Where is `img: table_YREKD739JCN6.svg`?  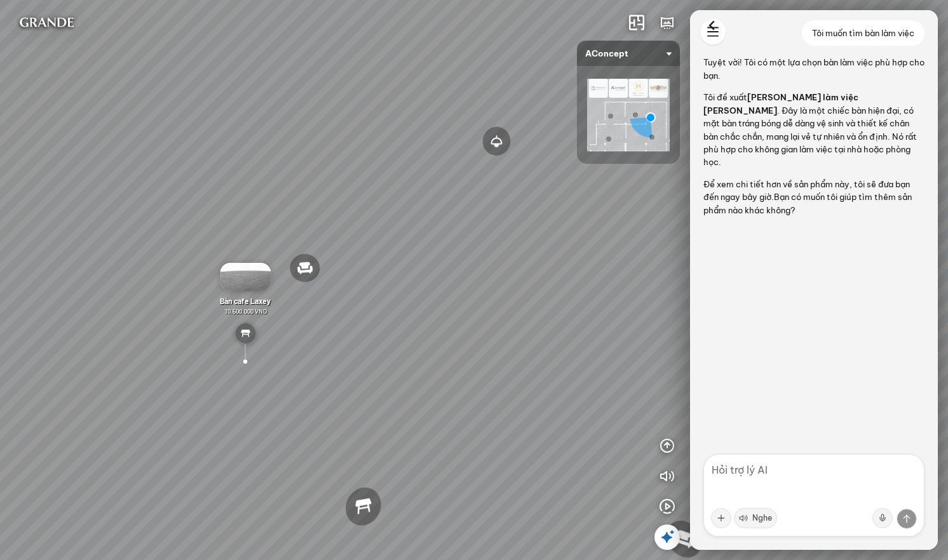
img: table_YREKD739JCN6.svg is located at coordinates (245, 334).